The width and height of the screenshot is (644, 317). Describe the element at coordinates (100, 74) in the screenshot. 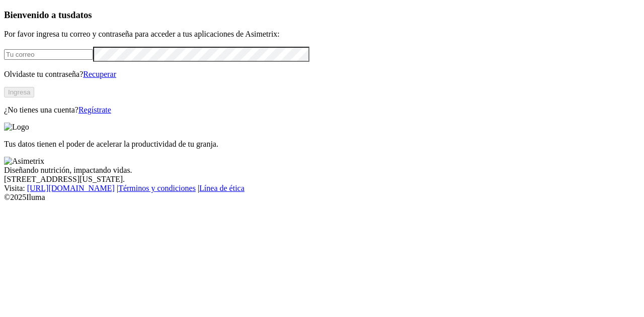

I see `a: Recuperar` at that location.